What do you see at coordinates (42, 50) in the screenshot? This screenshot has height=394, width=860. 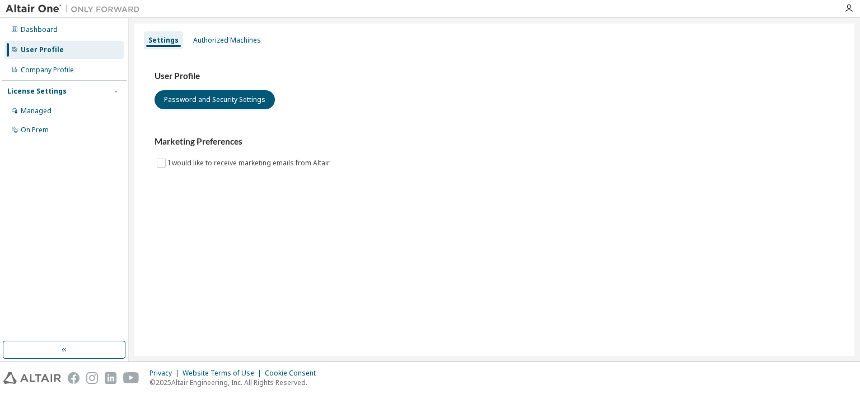 I see `div: User Profile` at bounding box center [42, 50].